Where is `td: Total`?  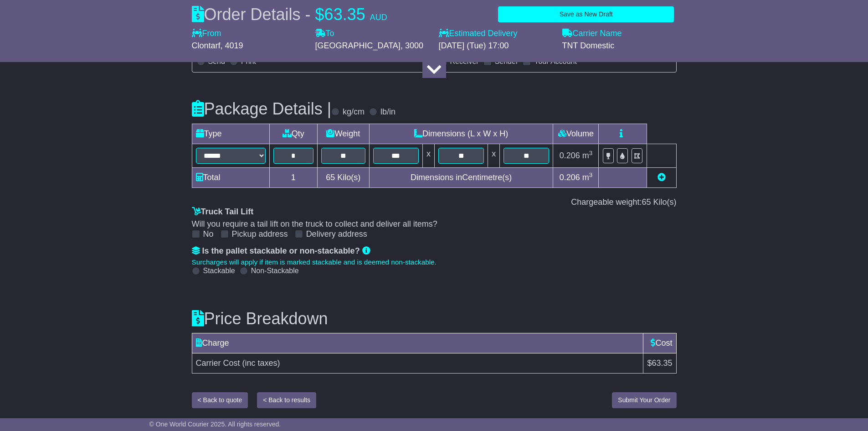 td: Total is located at coordinates (230, 178).